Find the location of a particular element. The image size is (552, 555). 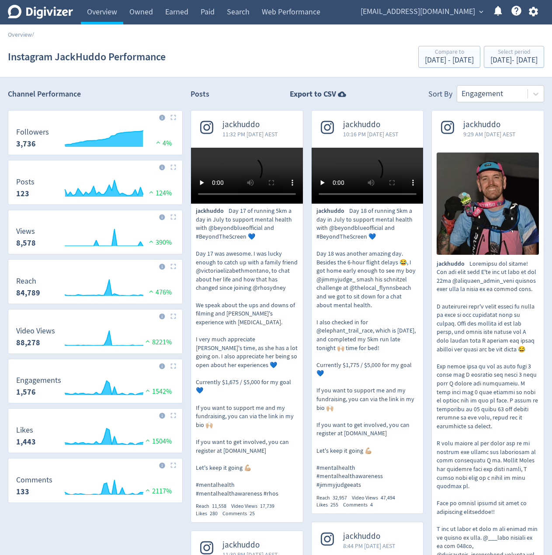

dt: Likes is located at coordinates (26, 430).